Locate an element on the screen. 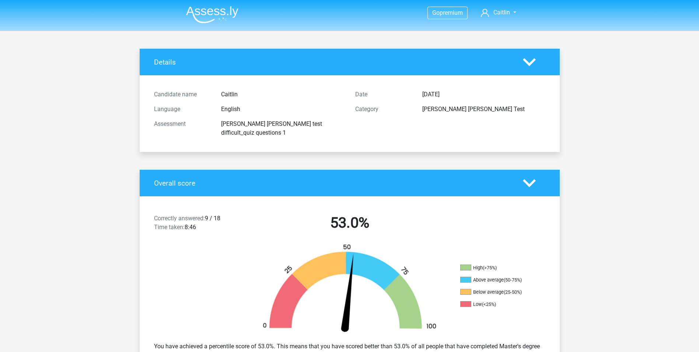 The image size is (699, 352). li: High is located at coordinates (497, 268).